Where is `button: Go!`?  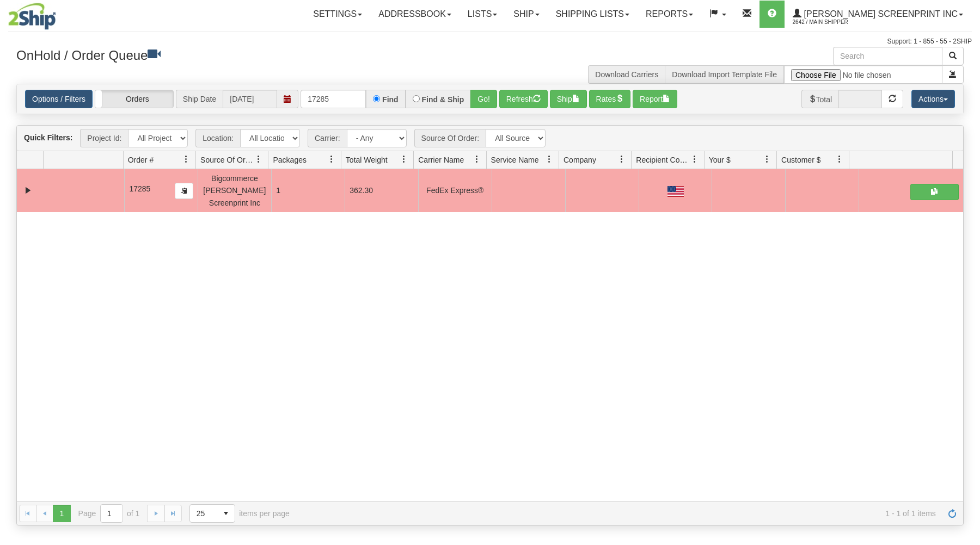 button: Go! is located at coordinates (484, 99).